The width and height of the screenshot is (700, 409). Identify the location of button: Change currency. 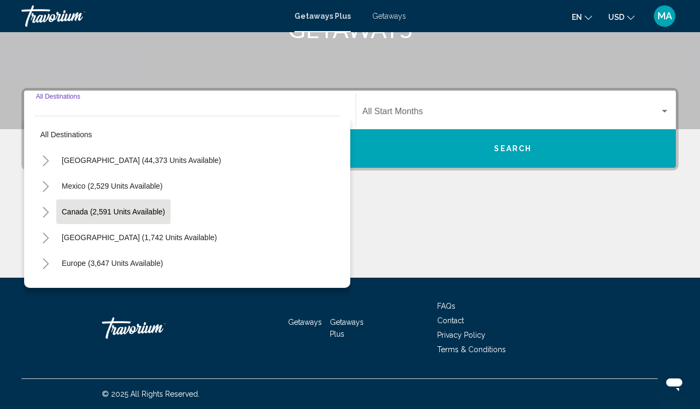
(621, 17).